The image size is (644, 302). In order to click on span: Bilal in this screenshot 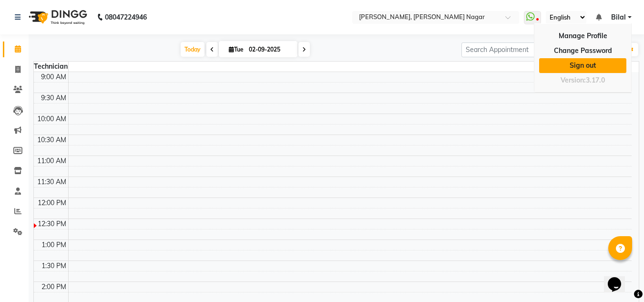, I will do `click(618, 17)`.